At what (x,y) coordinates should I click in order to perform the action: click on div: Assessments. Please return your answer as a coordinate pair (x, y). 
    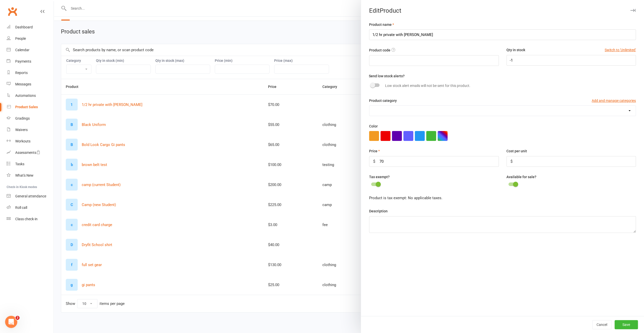
    Looking at the image, I should click on (28, 152).